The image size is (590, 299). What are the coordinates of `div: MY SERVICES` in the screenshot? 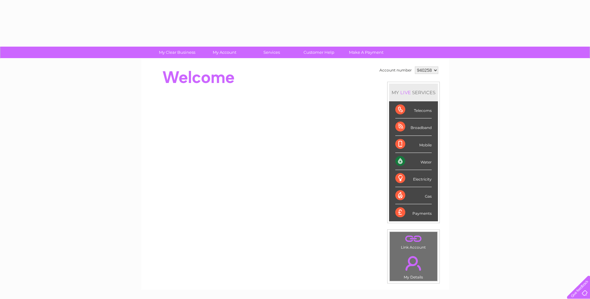 It's located at (413, 92).